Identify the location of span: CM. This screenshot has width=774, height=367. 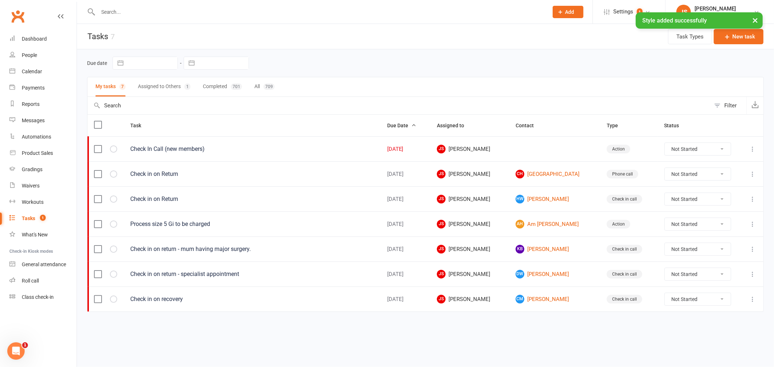
(520, 299).